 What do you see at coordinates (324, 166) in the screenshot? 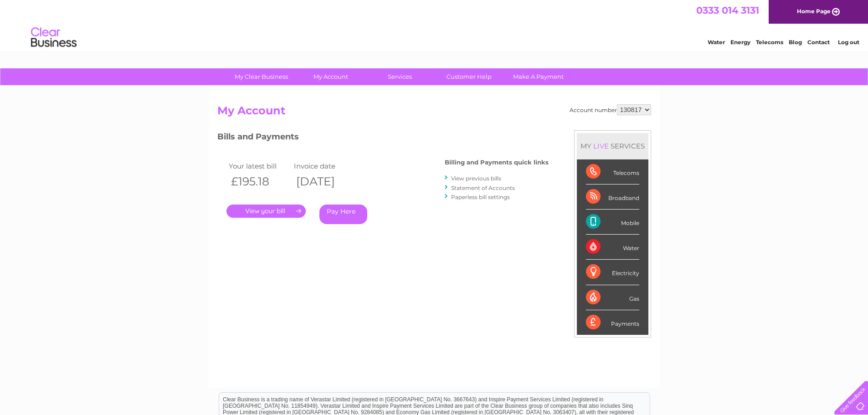
I see `td: Invoice date` at bounding box center [324, 166].